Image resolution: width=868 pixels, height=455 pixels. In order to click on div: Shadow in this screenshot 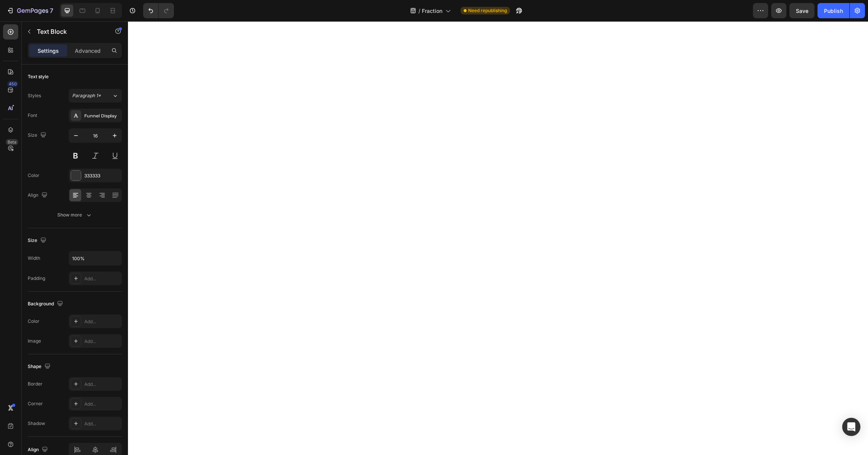, I will do `click(37, 424)`.